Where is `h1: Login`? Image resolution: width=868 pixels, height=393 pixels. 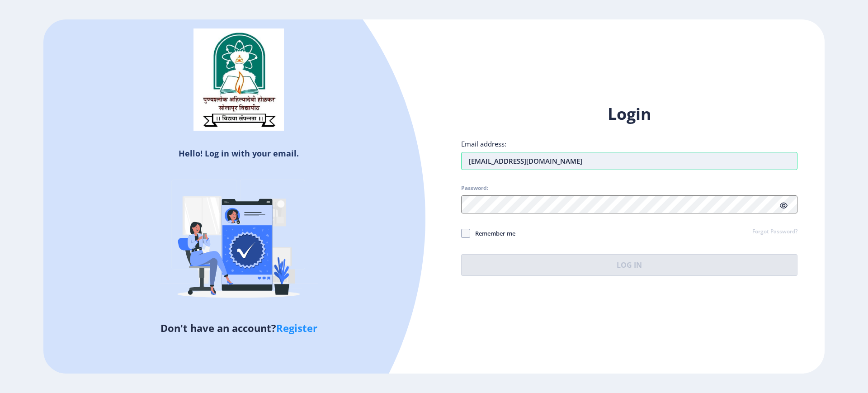
h1: Login is located at coordinates (629, 114).